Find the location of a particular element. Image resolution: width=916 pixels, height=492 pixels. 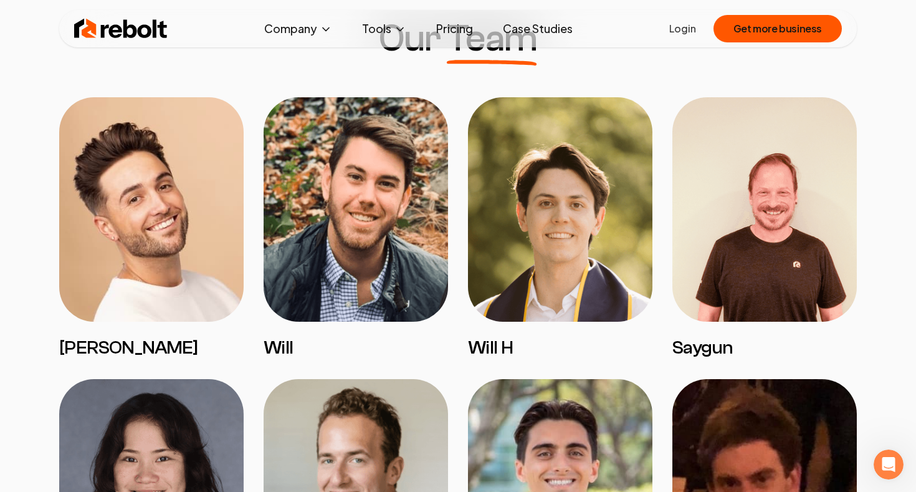

h3: Will is located at coordinates (356, 348).